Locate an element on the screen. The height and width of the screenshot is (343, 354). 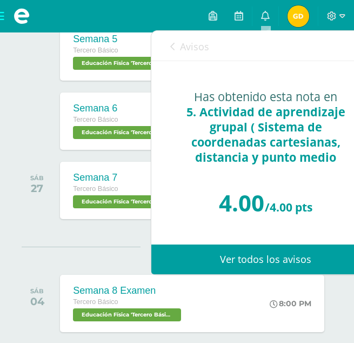
img: 141d23962beccd975422cd4b8cf5db7c.png is located at coordinates (298, 16).